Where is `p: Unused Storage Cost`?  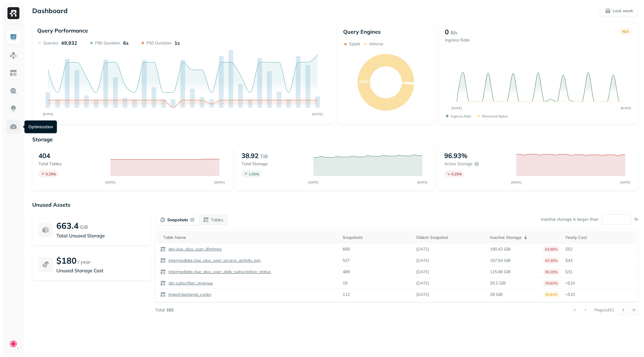 p: Unused Storage Cost is located at coordinates (101, 270).